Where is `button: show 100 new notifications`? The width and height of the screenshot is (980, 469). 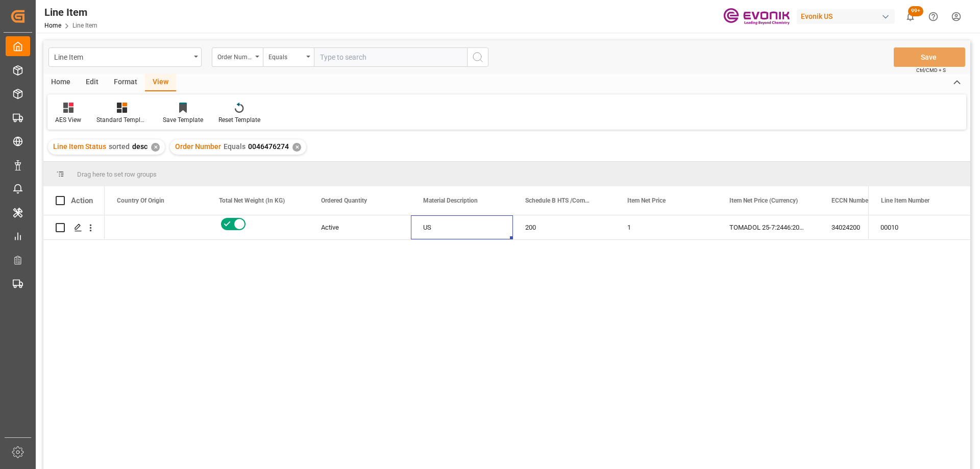 button: show 100 new notifications is located at coordinates (910, 16).